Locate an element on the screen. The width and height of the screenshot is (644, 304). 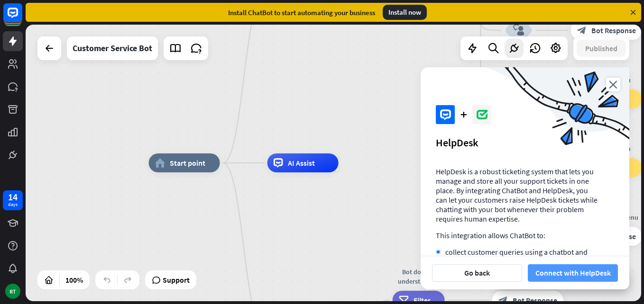
span: Support is located at coordinates (176, 280).